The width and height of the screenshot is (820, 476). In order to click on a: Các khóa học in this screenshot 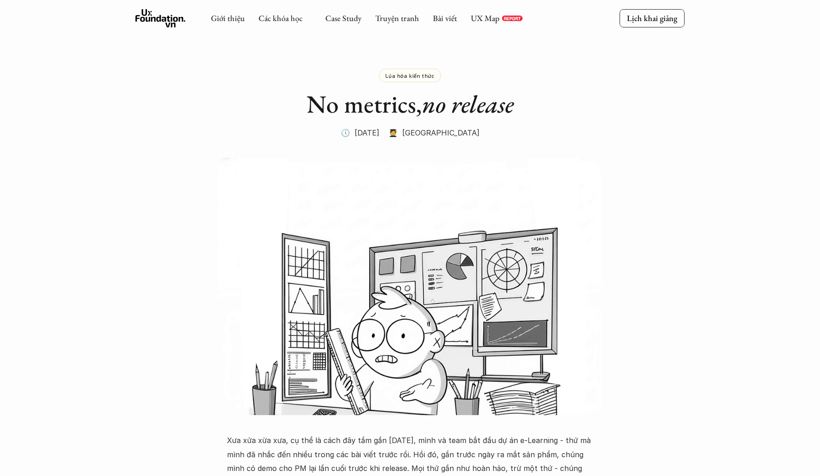, I will do `click(280, 18)`.